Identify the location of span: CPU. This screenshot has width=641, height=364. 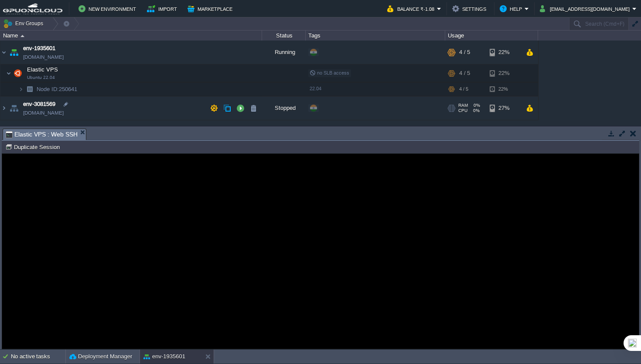
(463, 111).